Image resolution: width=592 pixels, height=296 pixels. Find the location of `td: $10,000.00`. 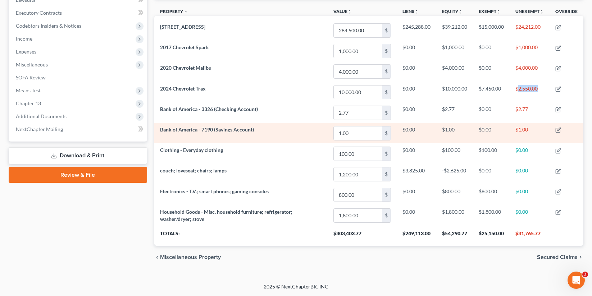

td: $10,000.00 is located at coordinates (454, 92).